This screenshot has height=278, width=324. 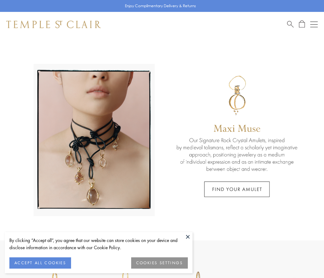 What do you see at coordinates (159, 263) in the screenshot?
I see `button: COOKIES SETTINGS` at bounding box center [159, 263].